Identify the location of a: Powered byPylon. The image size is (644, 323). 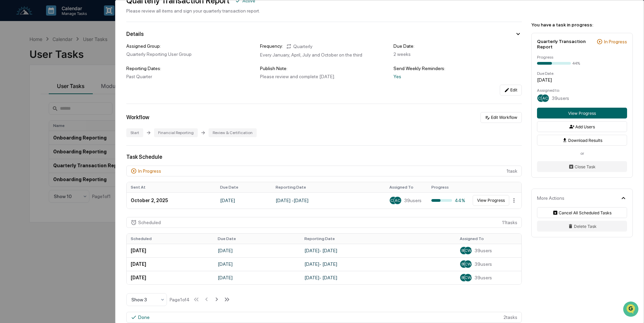
(65, 117).